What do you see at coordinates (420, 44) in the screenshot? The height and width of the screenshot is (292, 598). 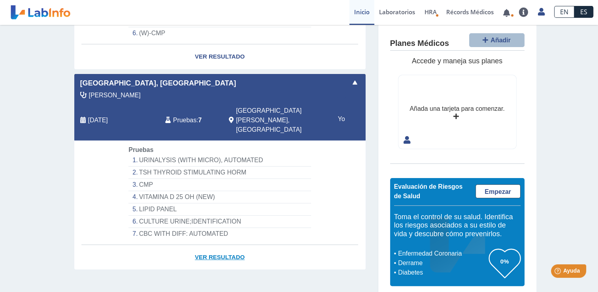 I see `h4: Planes Médicos` at bounding box center [420, 44].